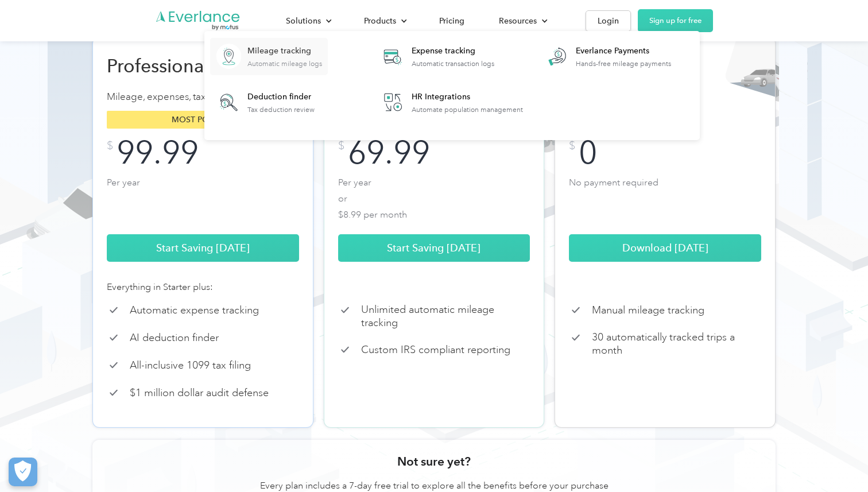 Image resolution: width=868 pixels, height=492 pixels. I want to click on div: Everything in Starter plus:, so click(203, 287).